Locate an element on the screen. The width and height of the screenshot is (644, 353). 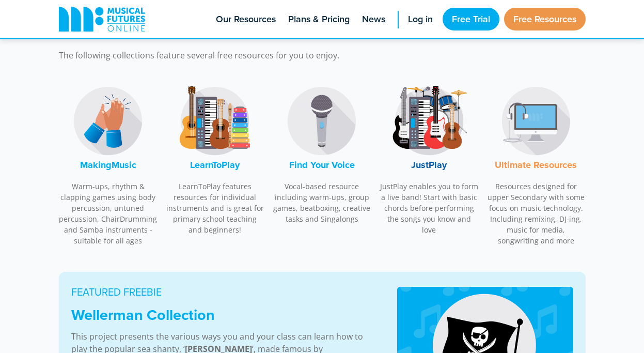
img: JustPlay Logo is located at coordinates (430, 121).